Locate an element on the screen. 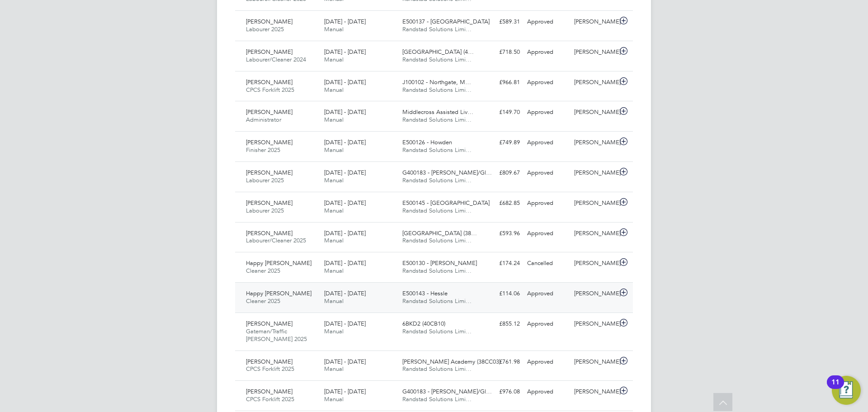 The height and width of the screenshot is (412, 868). div: £114.06 is located at coordinates (500, 294).